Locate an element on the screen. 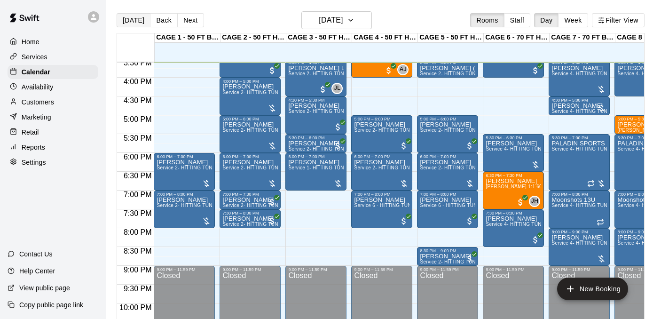  button: Next is located at coordinates (191, 20).